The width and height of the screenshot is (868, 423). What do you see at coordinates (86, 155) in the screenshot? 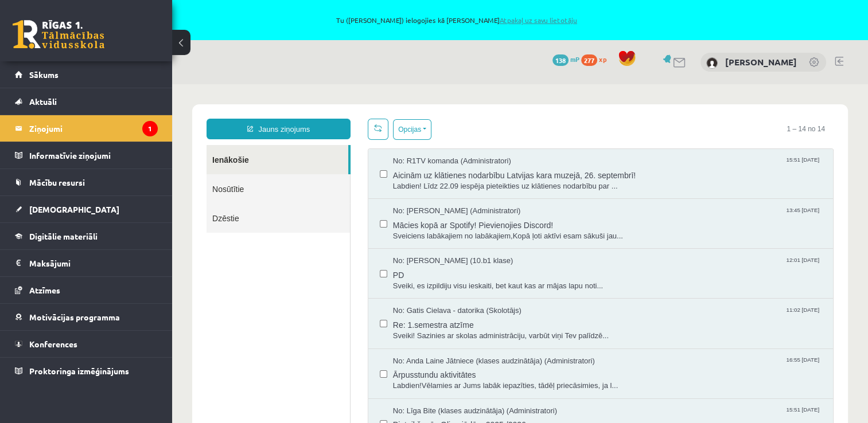
I see `a: Informatīvie ziņojumi` at bounding box center [86, 155].